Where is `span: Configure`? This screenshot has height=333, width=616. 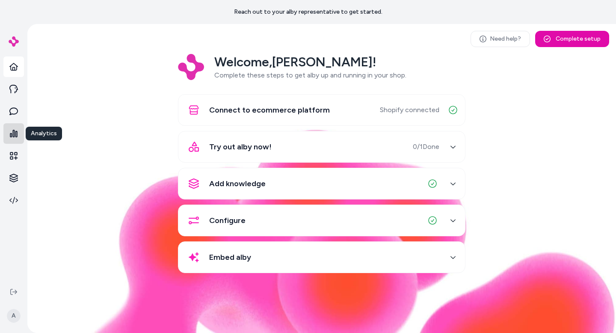 span: Configure is located at coordinates (227, 220).